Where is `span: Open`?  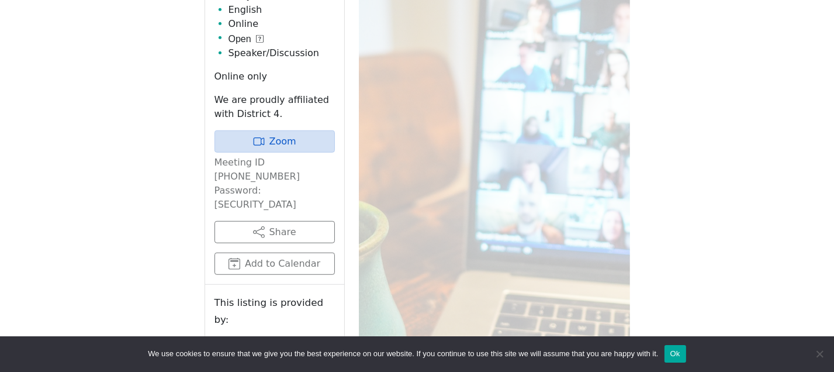
span: Open is located at coordinates (240, 39).